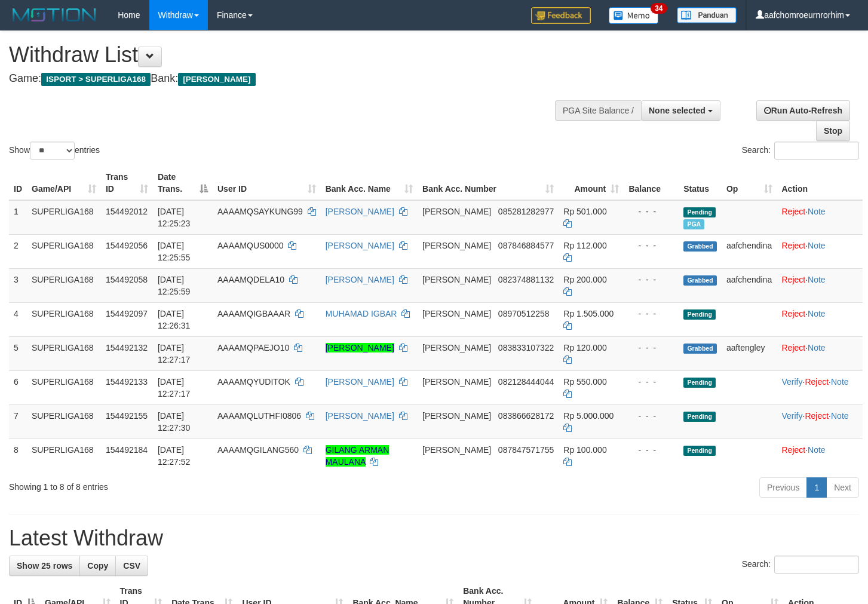 This screenshot has width=868, height=604. Describe the element at coordinates (585, 211) in the screenshot. I see `span: Rp 501.000` at that location.